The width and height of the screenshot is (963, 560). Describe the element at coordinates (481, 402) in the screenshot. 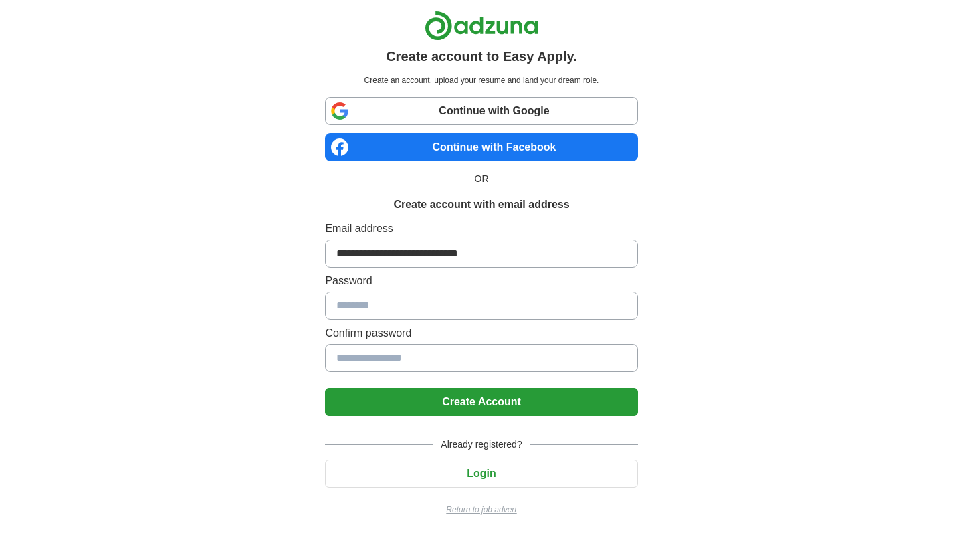

I see `button: Create Account` at that location.